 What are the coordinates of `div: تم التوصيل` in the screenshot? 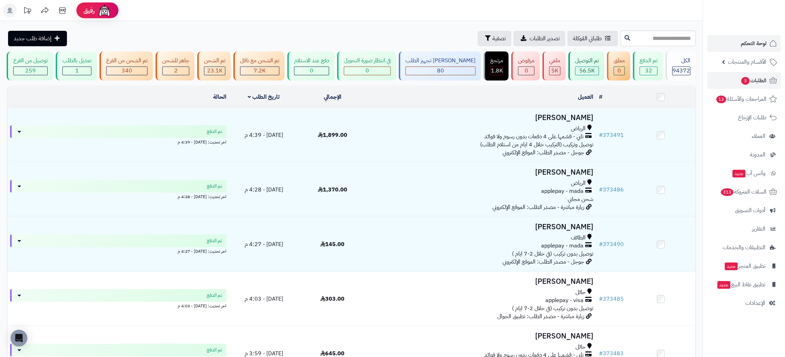 It's located at (587, 61).